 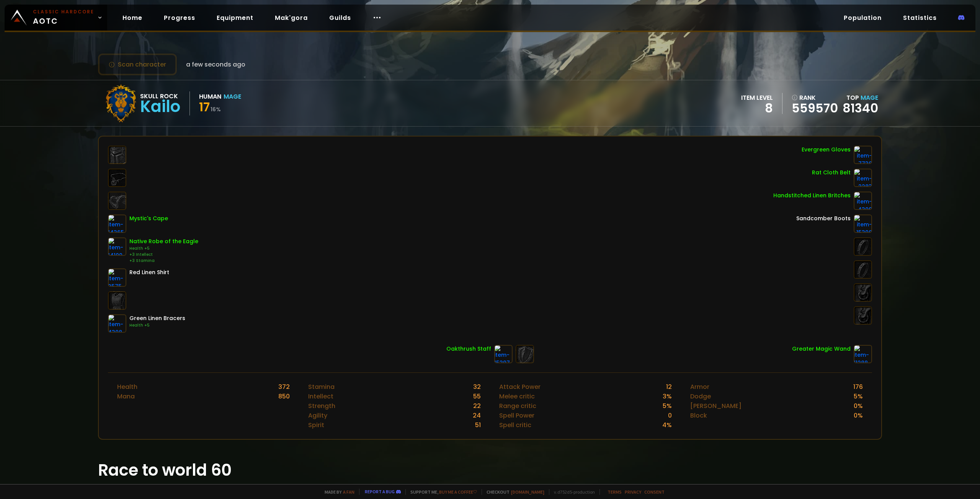 What do you see at coordinates (317, 415) in the screenshot?
I see `div: Agility` at bounding box center [317, 415].